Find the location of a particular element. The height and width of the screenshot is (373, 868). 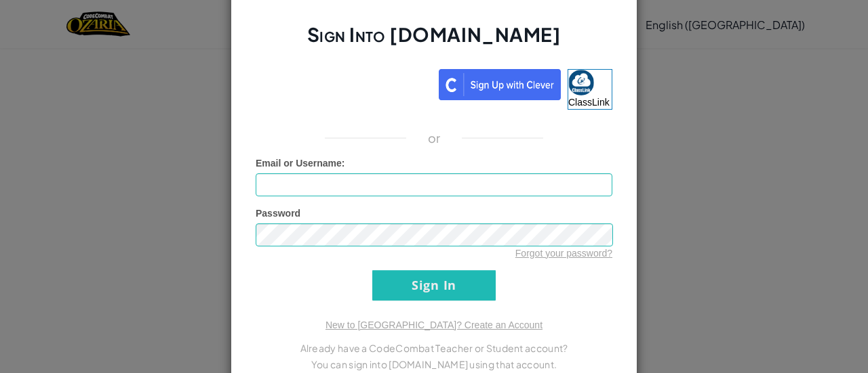

img: clever_sso_button@2x.png is located at coordinates (500, 84).